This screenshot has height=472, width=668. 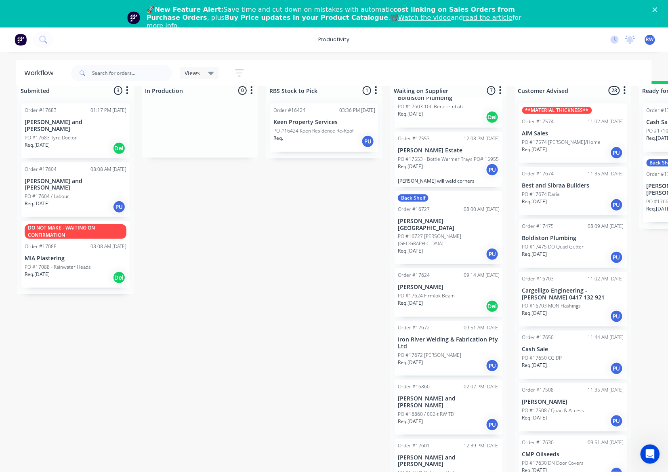 I want to click on div: DO NOT MAKE - WAITING ON CONFIRMATION, so click(x=76, y=232).